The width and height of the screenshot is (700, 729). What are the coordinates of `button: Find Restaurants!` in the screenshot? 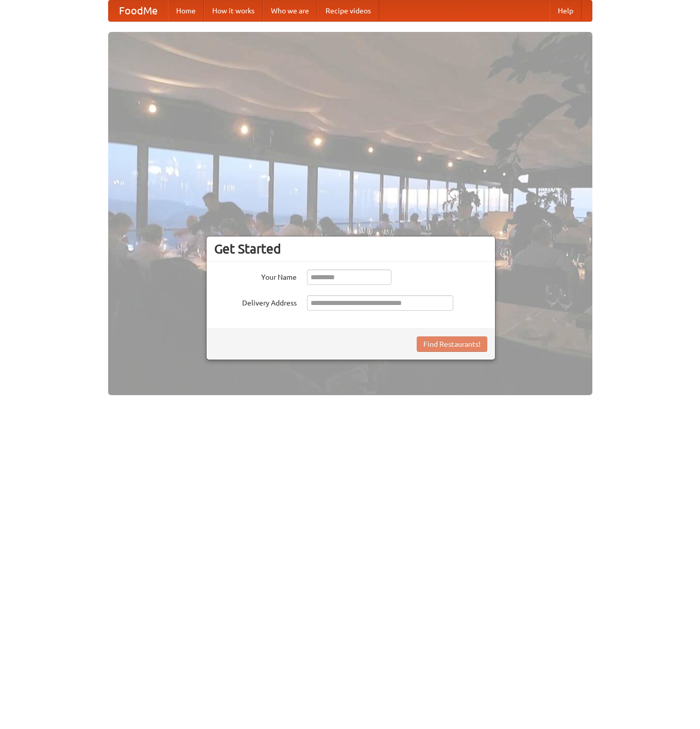 It's located at (451, 344).